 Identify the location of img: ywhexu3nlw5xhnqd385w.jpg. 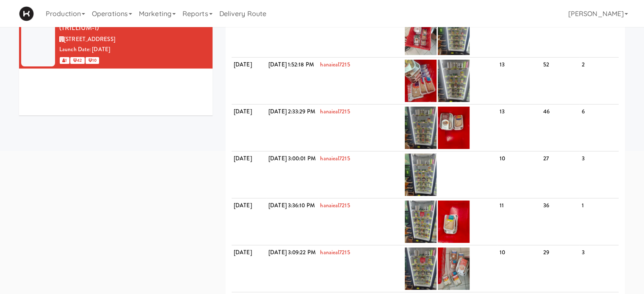
(454, 222).